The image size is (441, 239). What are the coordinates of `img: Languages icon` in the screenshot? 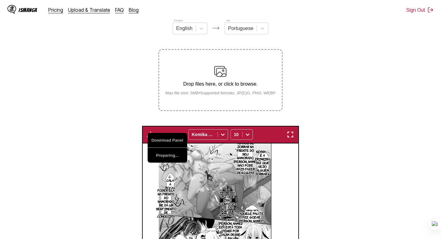 It's located at (216, 28).